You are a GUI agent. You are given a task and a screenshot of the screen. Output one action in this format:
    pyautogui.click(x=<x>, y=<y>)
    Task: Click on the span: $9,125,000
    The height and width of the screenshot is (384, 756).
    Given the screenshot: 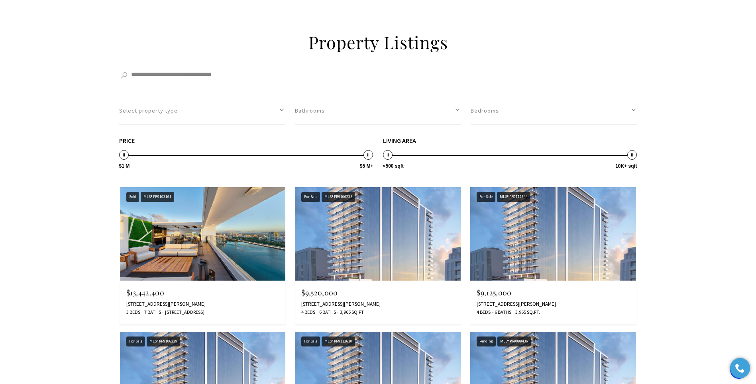 What is the action you would take?
    pyautogui.click(x=494, y=292)
    